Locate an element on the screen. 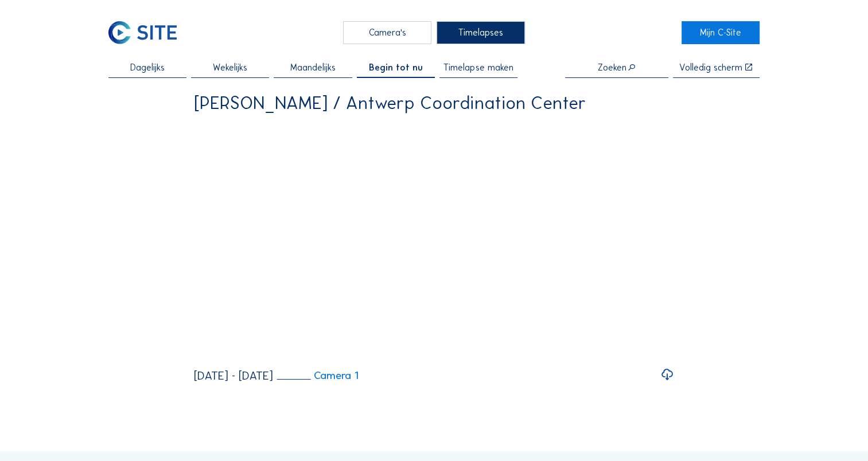 This screenshot has width=868, height=461. span: Begin tot nu is located at coordinates (396, 67).